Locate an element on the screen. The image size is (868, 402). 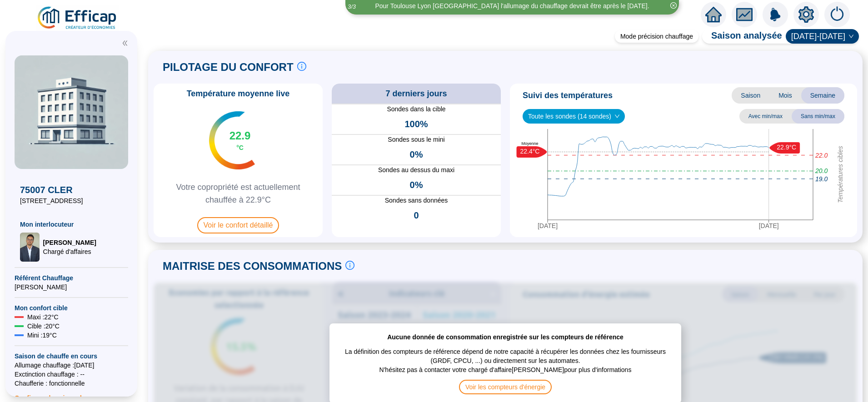
span: Sondes au dessus du maxi is located at coordinates (416, 169).